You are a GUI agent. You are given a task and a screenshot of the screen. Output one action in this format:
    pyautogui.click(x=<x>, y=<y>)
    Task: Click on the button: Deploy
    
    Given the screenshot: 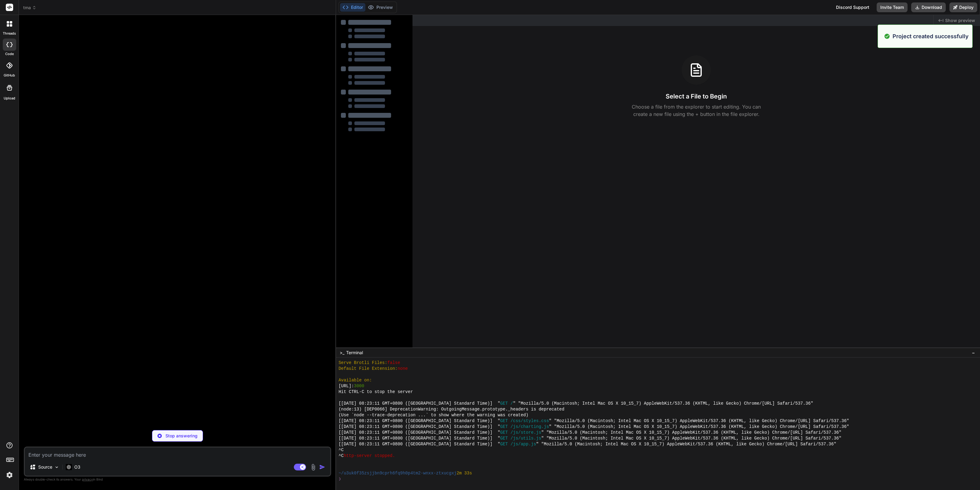 What is the action you would take?
    pyautogui.click(x=964, y=8)
    